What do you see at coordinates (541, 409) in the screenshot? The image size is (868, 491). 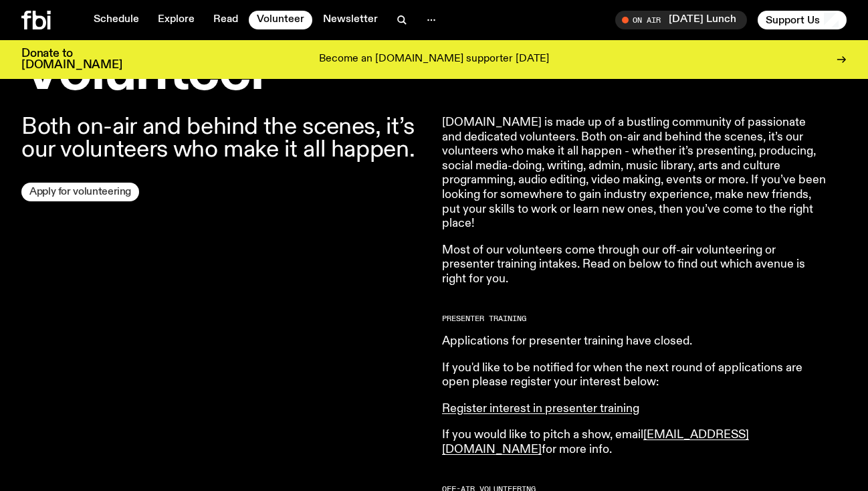 I see `a: Register interest in presenter training` at bounding box center [541, 409].